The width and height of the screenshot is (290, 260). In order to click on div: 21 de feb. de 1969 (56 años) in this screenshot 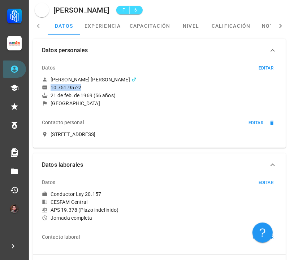, I will do `click(159, 96)`.